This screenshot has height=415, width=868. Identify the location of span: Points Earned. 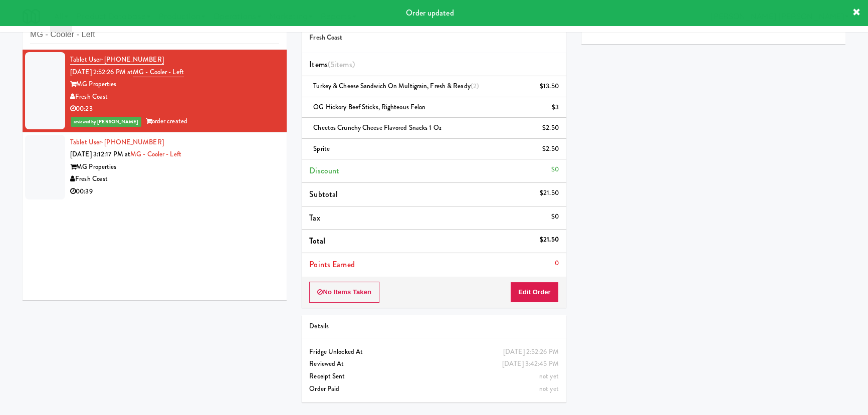
(332, 265).